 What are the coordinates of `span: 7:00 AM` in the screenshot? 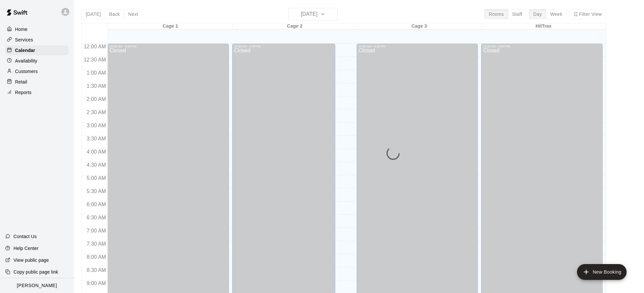 It's located at (96, 230).